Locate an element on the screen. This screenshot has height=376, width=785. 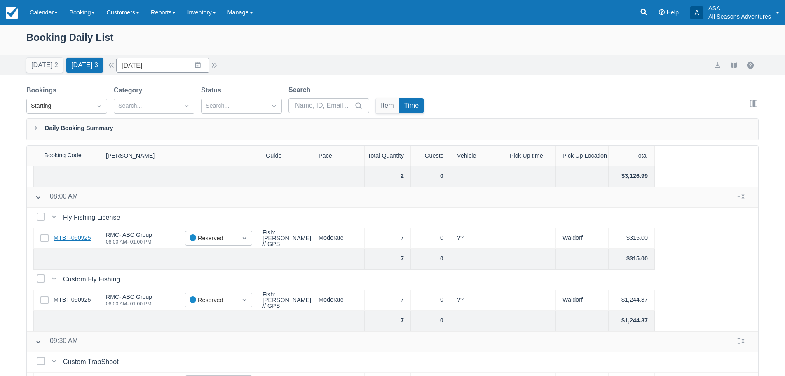
label: Search is located at coordinates (301, 90).